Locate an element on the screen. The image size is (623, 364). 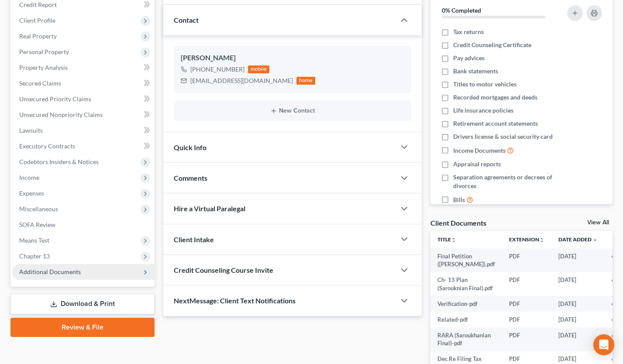
span: Hire a Virtual Paralegal is located at coordinates (210, 208).